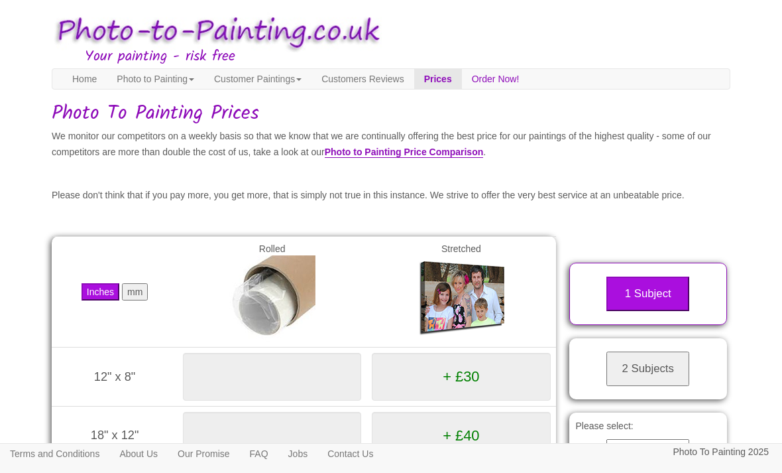 The image size is (782, 473). What do you see at coordinates (204, 454) in the screenshot?
I see `a: Our Promise` at bounding box center [204, 454].